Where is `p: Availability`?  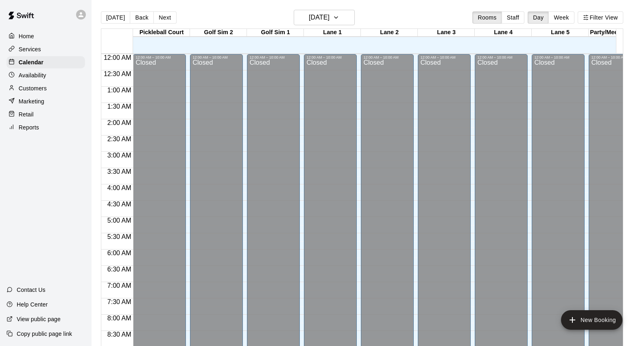 p: Availability is located at coordinates (33, 75).